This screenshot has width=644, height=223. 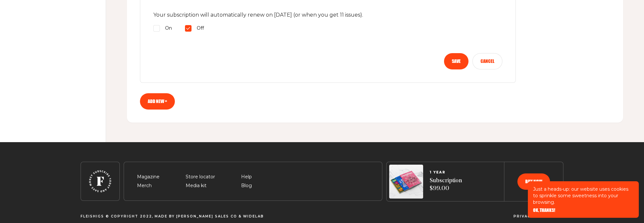 What do you see at coordinates (538, 216) in the screenshot?
I see `span: Privacy and terms` at bounding box center [538, 216].